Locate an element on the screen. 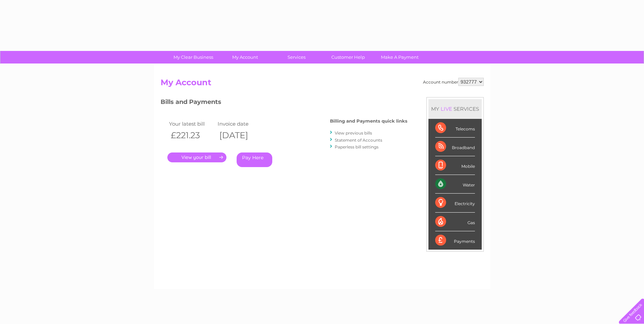 The height and width of the screenshot is (324, 644). div: Mobile is located at coordinates (455, 166).